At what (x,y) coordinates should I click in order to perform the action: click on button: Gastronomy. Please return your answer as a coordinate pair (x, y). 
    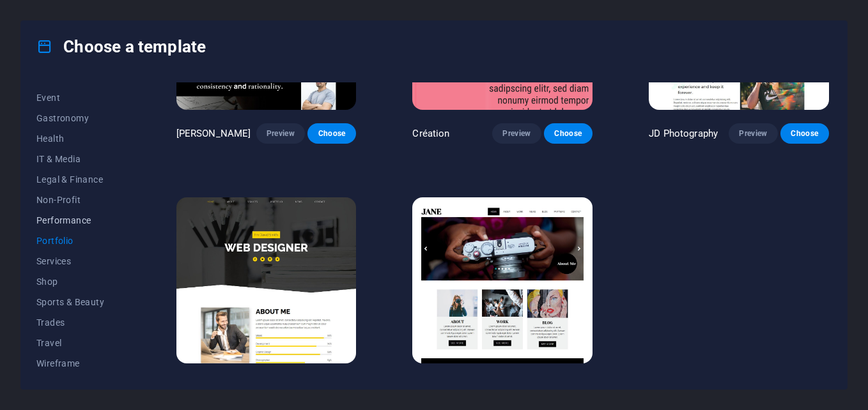
    Looking at the image, I should click on (78, 118).